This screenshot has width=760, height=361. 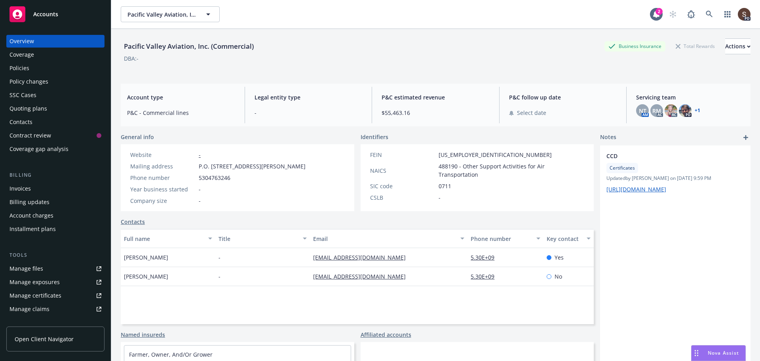 I want to click on span: No, so click(x=558, y=276).